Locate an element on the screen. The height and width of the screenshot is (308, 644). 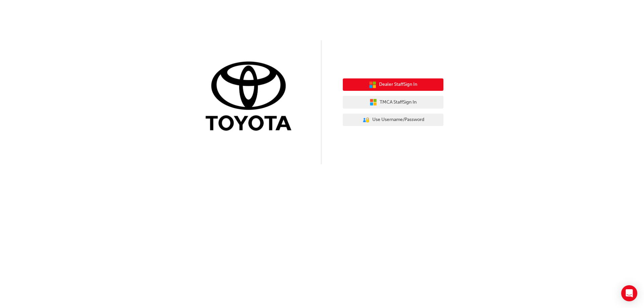
span: Dealer Staff Sign In is located at coordinates (398, 85).